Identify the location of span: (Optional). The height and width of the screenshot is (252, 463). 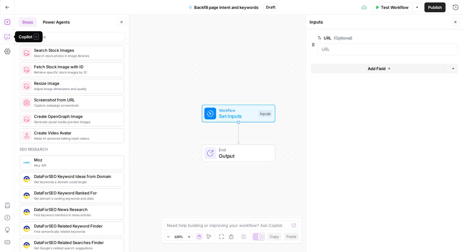
(343, 38).